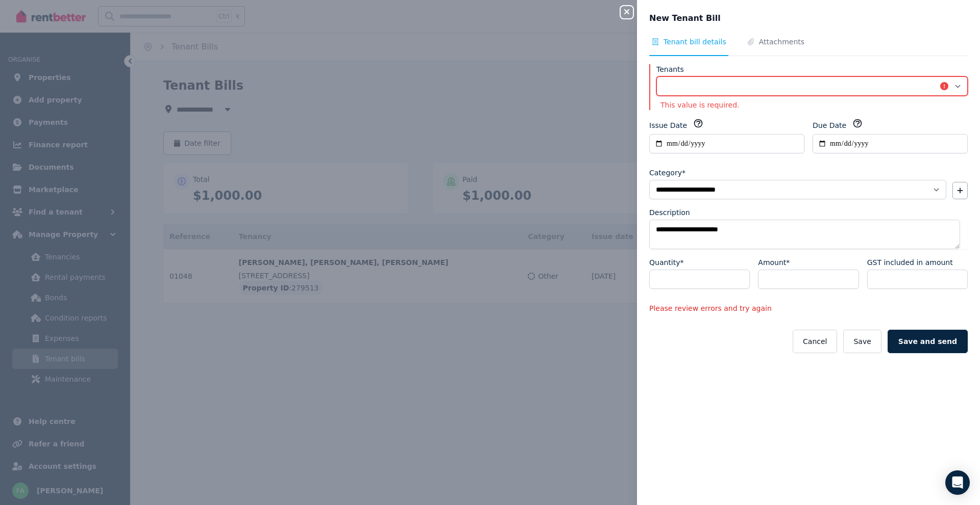 The image size is (980, 505). Describe the element at coordinates (667, 173) in the screenshot. I see `label: Category*` at that location.